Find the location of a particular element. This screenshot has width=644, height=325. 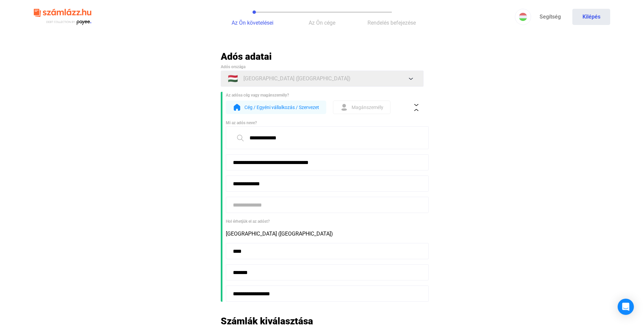

img: HU is located at coordinates (523, 17).